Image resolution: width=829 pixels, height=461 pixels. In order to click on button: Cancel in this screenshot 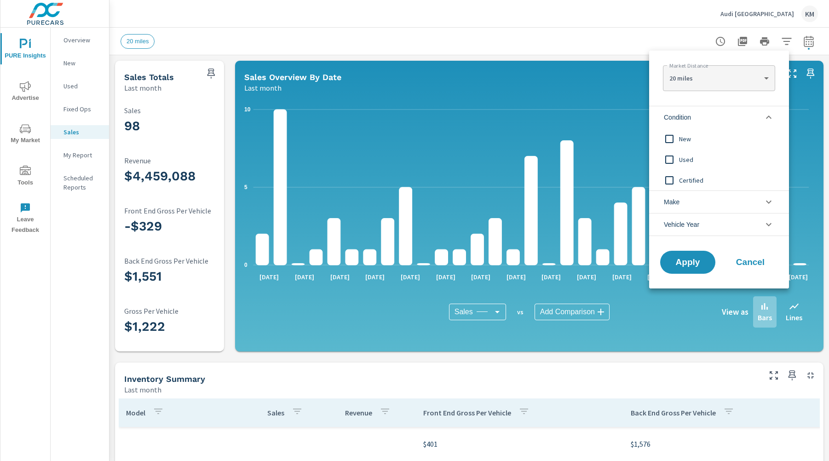, I will do `click(750, 262)`.